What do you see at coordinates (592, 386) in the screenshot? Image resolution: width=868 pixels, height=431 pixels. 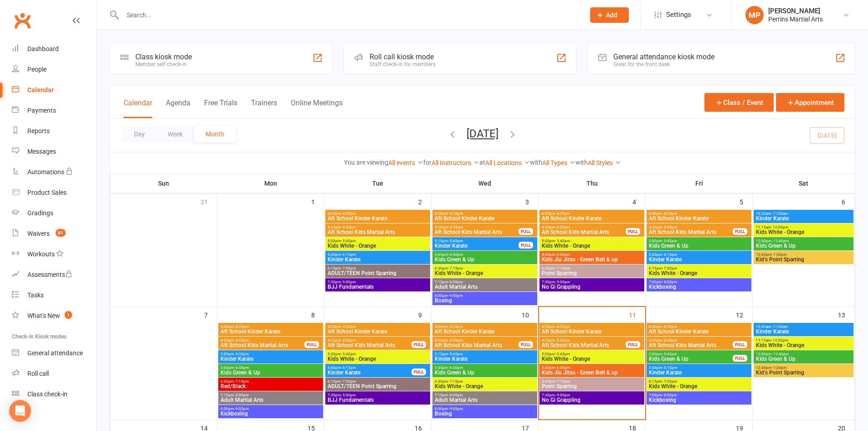 I see `span: Point Sparring` at bounding box center [592, 386].